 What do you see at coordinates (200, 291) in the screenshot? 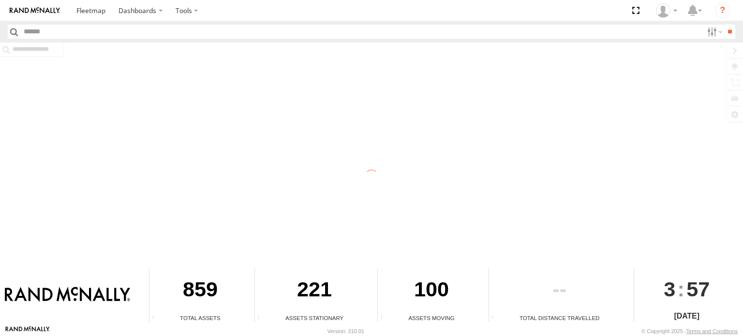
I see `div: 859` at bounding box center [200, 291].